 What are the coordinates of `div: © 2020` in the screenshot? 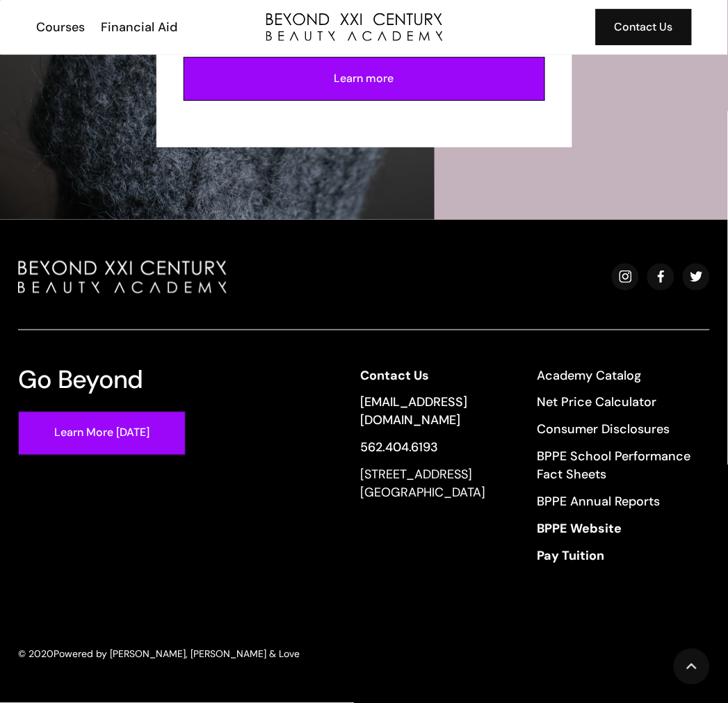 It's located at (36, 654).